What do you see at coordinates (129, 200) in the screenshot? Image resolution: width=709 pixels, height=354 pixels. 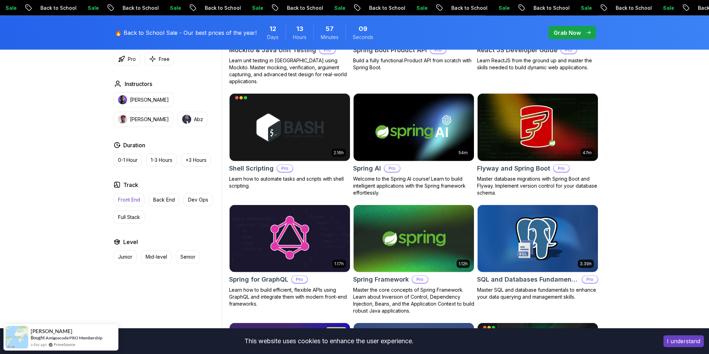 I see `button: Front End` at bounding box center [129, 200].